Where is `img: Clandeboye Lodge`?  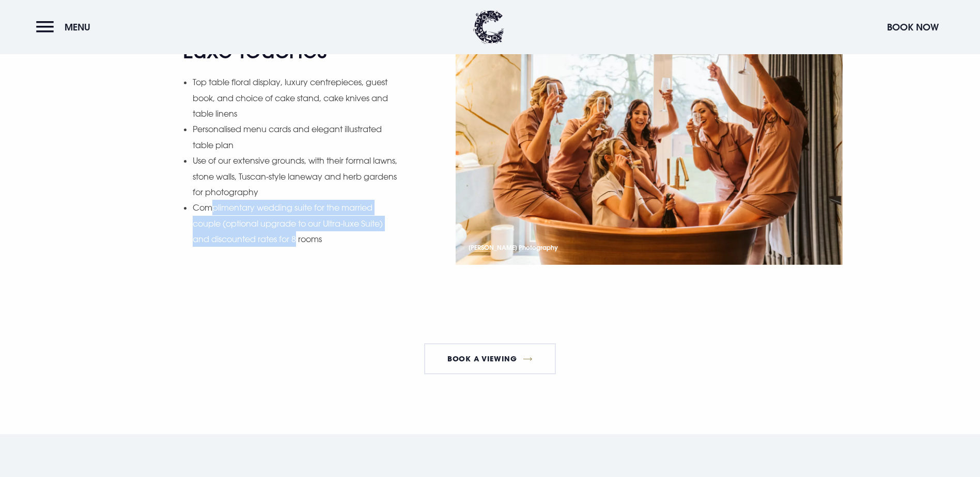
img: Clandeboye Lodge is located at coordinates (489, 27).